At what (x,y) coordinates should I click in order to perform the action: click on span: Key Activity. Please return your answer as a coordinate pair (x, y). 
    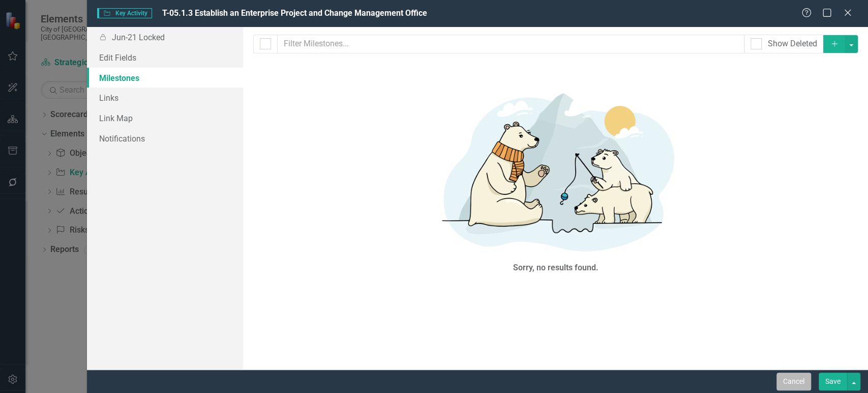
    Looking at the image, I should click on (124, 13).